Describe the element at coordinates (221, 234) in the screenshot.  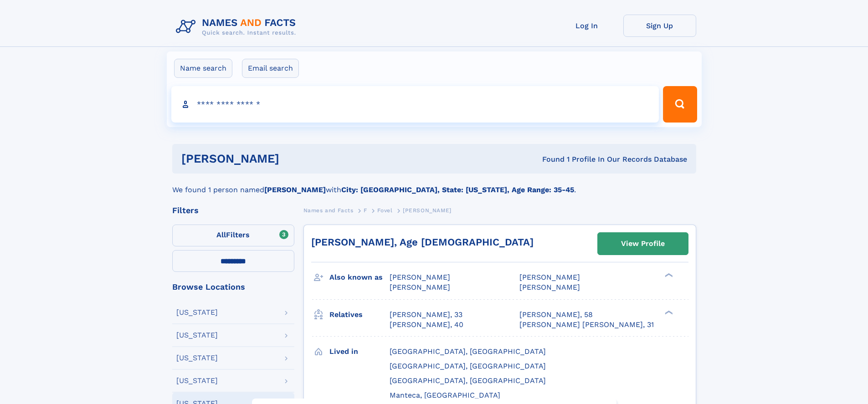
I see `span: All` at that location.